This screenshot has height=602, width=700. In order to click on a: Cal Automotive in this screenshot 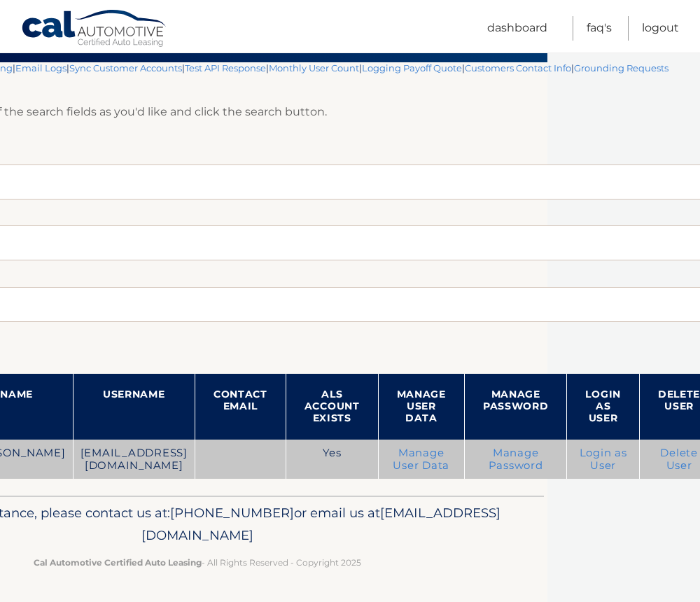, I will do `click(94, 30)`.